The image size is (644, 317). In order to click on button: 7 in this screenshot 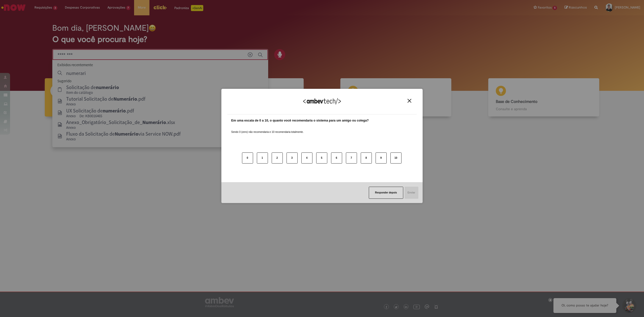, I will do `click(351, 158)`.